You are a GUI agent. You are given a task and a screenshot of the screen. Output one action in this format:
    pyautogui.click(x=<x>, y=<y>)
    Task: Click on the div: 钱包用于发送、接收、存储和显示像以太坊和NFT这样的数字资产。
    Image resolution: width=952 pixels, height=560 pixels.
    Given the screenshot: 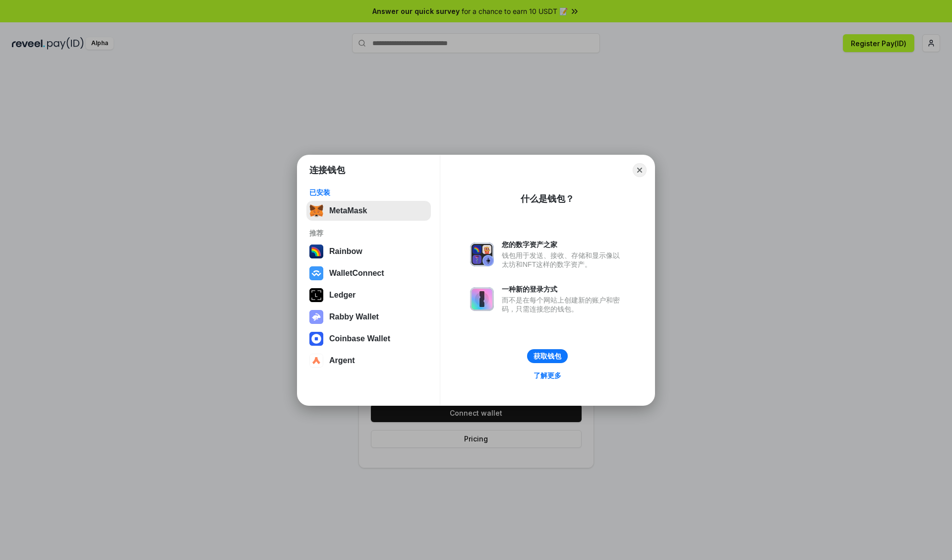 What is the action you would take?
    pyautogui.click(x=564, y=259)
    